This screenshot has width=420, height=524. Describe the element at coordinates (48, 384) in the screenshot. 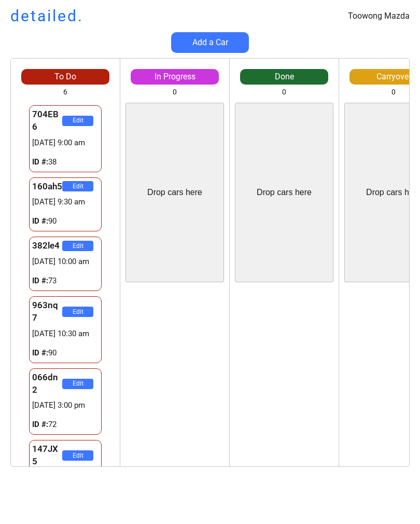

I see `div: 066dn2` at that location.